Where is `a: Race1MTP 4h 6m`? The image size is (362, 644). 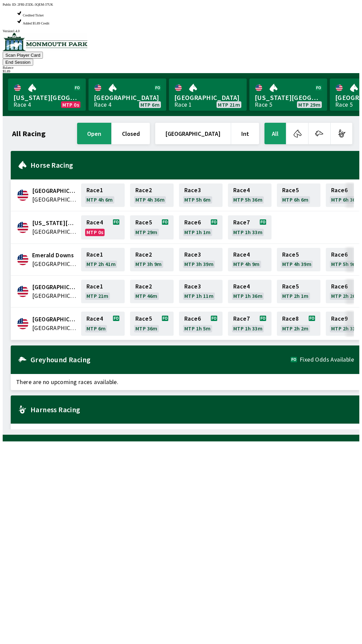 a: Race1MTP 4h 6m is located at coordinates (103, 195).